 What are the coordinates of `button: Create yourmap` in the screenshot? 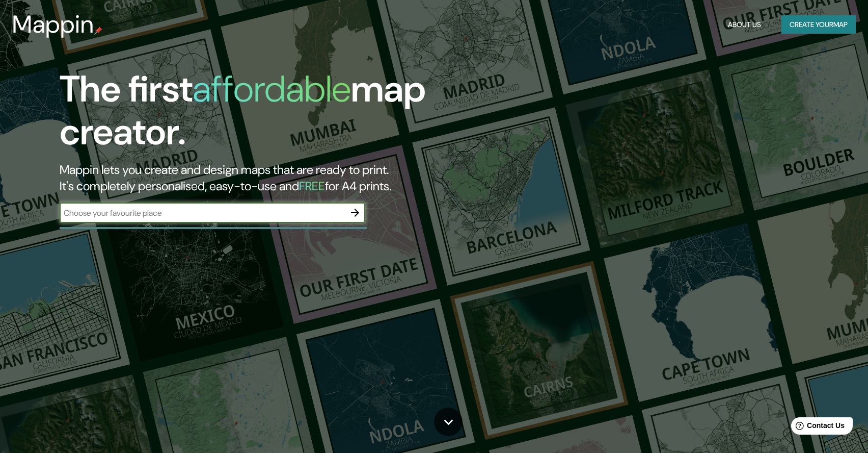 It's located at (819, 25).